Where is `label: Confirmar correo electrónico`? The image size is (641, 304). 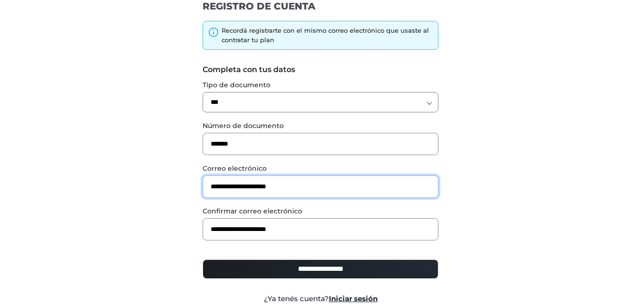 label: Confirmar correo electrónico is located at coordinates (320, 211).